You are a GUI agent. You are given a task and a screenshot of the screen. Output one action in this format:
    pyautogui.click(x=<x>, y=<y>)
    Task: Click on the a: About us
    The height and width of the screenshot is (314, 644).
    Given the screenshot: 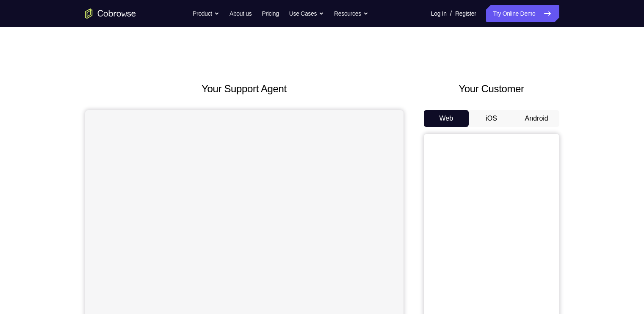 What is the action you would take?
    pyautogui.click(x=240, y=14)
    